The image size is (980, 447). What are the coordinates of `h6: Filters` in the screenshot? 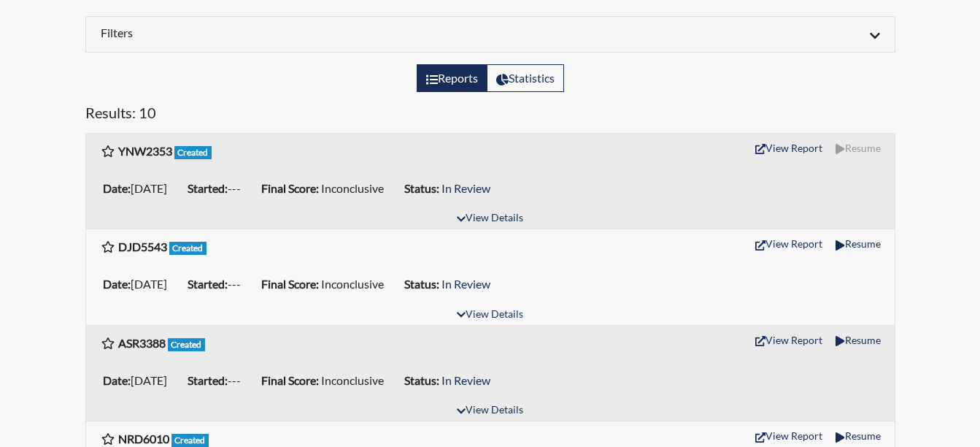 It's located at (289, 32).